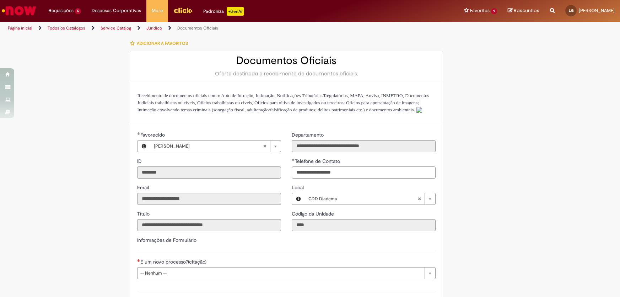 Image resolution: width=620 pixels, height=297 pixels. Describe the element at coordinates (154, 28) in the screenshot. I see `a: Jurídico` at that location.